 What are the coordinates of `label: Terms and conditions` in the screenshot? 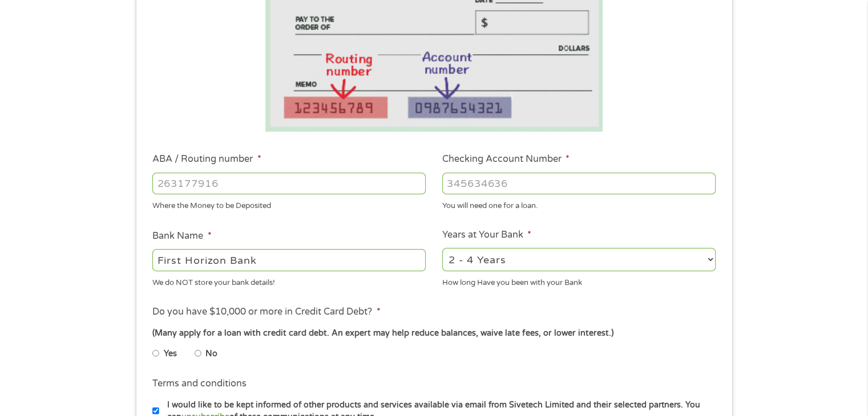 It's located at (199, 383).